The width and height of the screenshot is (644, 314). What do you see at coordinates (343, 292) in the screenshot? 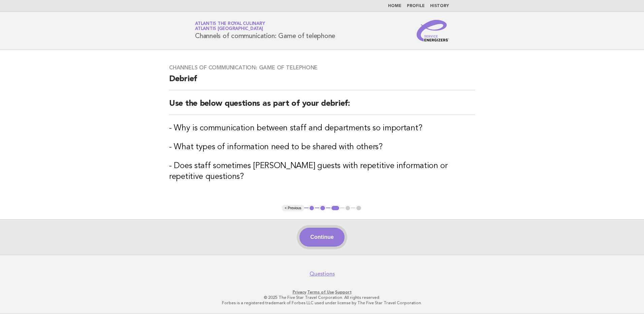
I see `a: Support` at bounding box center [343, 292].